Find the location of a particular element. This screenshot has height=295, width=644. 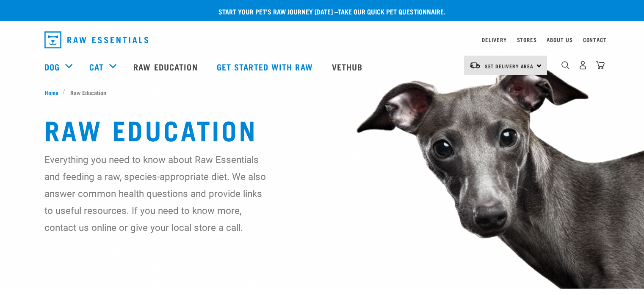

h1: Raw Education is located at coordinates (322, 129).